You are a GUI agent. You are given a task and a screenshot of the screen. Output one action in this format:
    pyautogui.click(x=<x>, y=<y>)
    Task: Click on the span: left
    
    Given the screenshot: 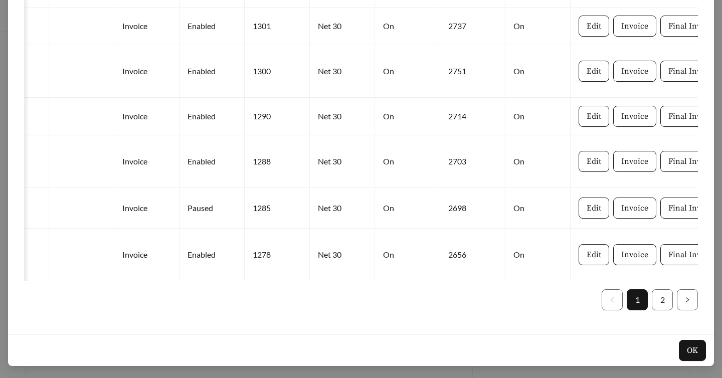 What is the action you would take?
    pyautogui.click(x=613, y=300)
    